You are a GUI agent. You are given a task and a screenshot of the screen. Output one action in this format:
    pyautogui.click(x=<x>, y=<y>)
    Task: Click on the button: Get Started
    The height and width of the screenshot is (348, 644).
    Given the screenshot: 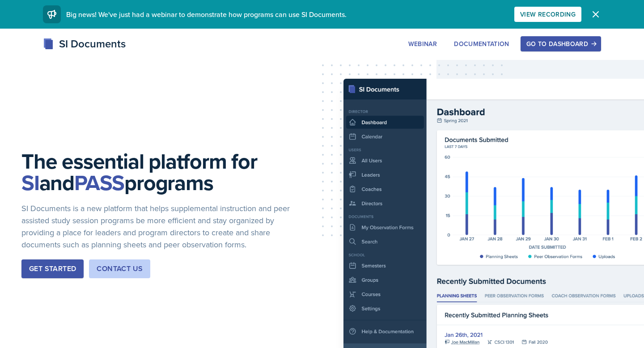 What is the action you would take?
    pyautogui.click(x=52, y=269)
    